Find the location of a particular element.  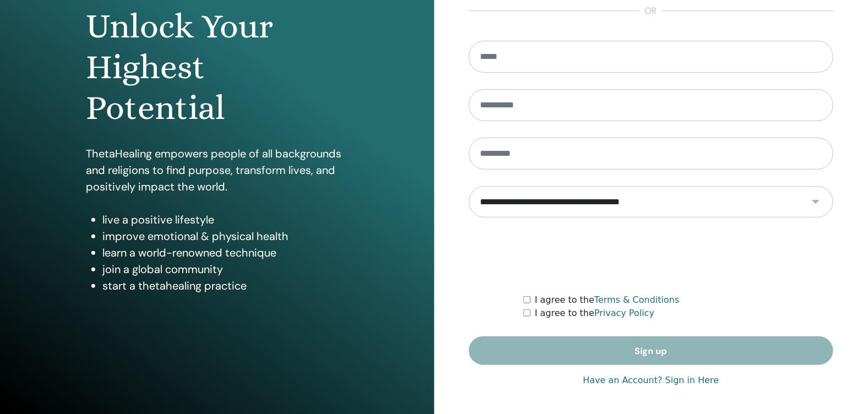

span: or is located at coordinates (651, 11).